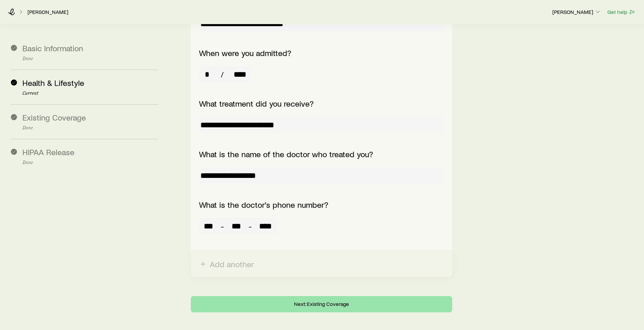 The image size is (644, 330). What do you see at coordinates (256, 103) in the screenshot?
I see `label: What treatment did you receive?` at bounding box center [256, 103].